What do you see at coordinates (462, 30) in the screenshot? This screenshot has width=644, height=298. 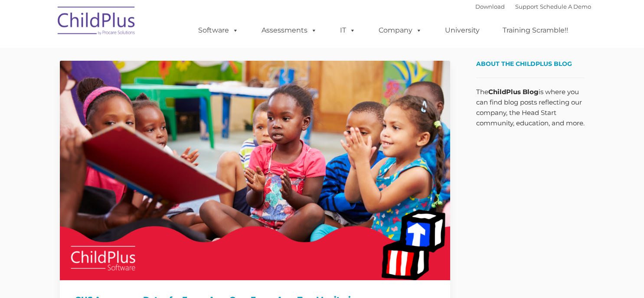 I see `a: University` at bounding box center [462, 30].